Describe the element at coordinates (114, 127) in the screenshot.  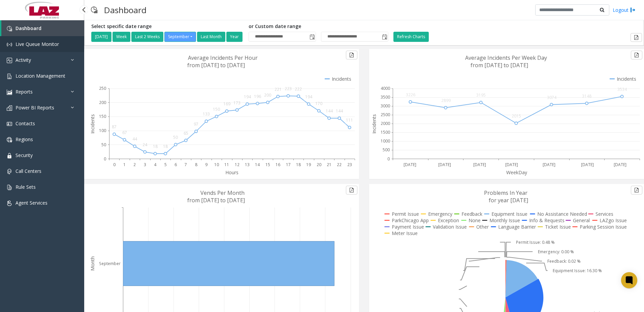
I see `text: 87` at that location.